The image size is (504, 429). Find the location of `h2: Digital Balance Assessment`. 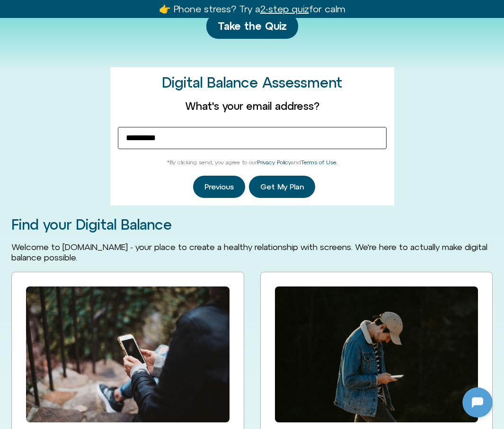

h2: Digital Balance Assessment is located at coordinates (252, 82).